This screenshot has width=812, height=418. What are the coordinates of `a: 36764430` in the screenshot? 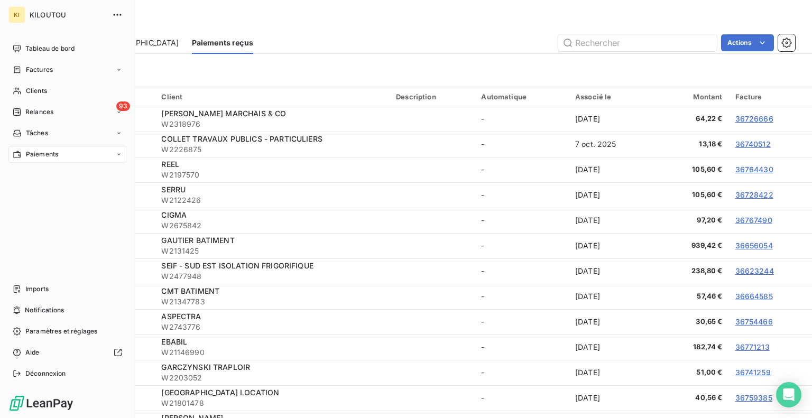 It's located at (754, 169).